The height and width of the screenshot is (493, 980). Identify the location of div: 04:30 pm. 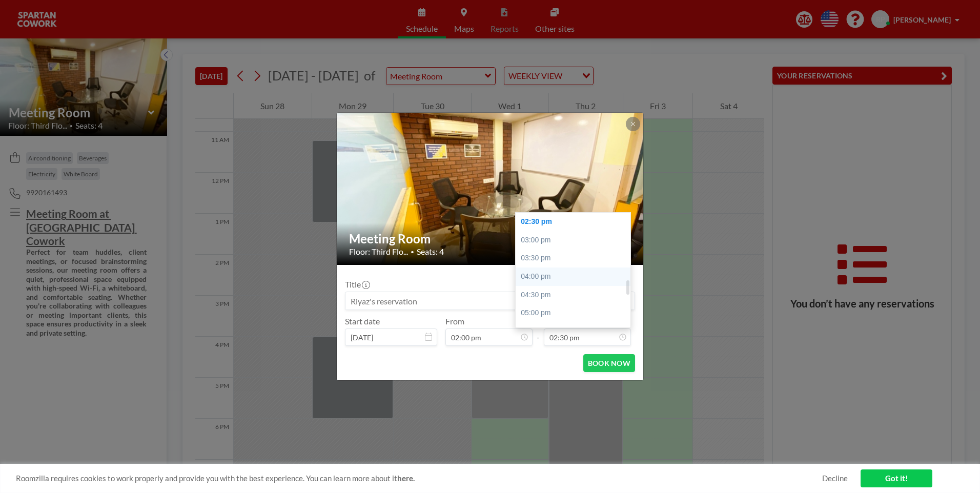
(576, 295).